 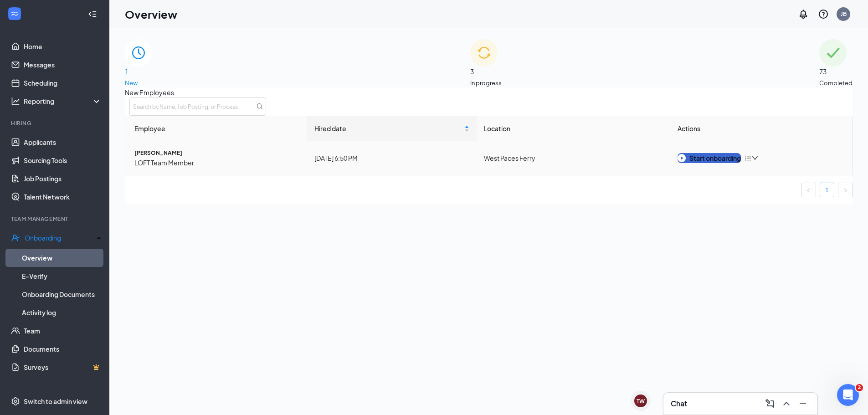 I want to click on div: Switch to admin view, so click(x=56, y=402).